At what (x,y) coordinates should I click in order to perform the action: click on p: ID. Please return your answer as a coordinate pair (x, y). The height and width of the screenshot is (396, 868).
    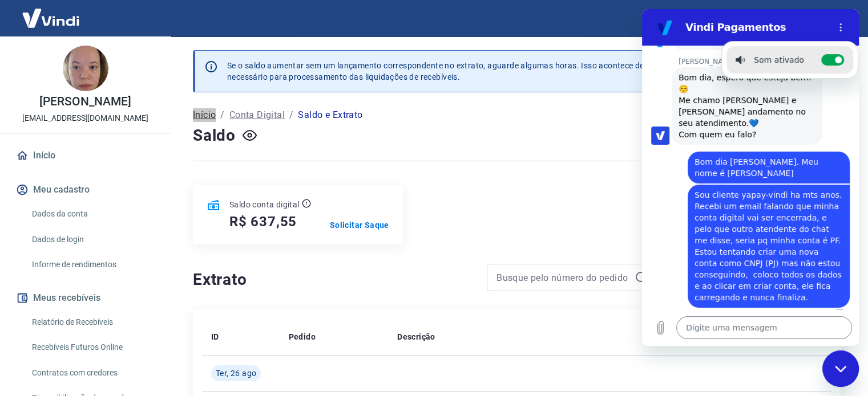
    Looking at the image, I should click on (215, 337).